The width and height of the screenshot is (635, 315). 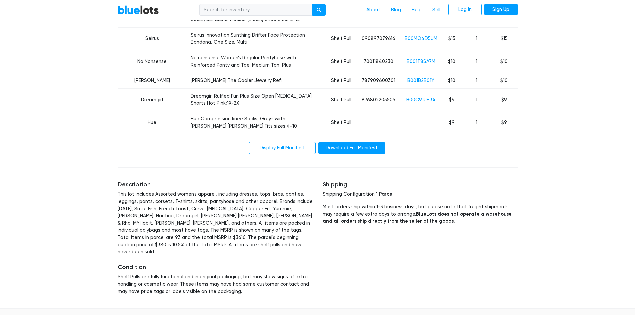 I want to click on a: B00MO4D5UM, so click(x=421, y=38).